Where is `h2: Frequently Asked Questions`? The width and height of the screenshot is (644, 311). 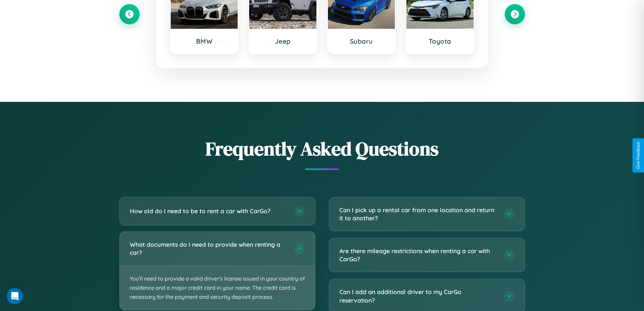 h2: Frequently Asked Questions is located at coordinates (322, 148).